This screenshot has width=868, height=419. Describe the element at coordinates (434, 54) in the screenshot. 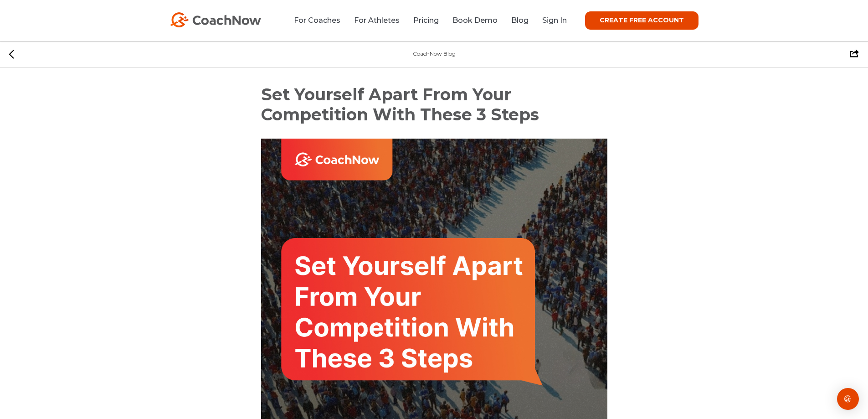

I see `div: CoachNow Blog` at that location.